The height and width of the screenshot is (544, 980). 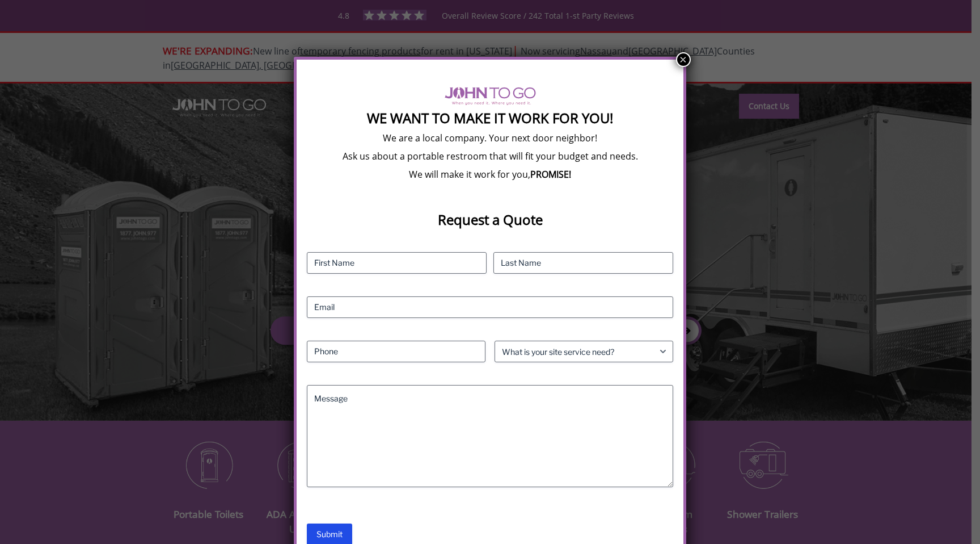 I want to click on p: Ask us about a portable restroom that will fit your budget and needs., so click(x=490, y=157).